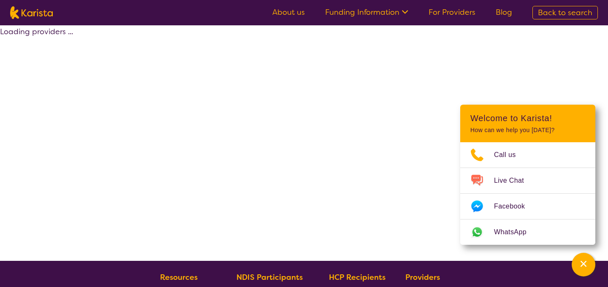  What do you see at coordinates (288, 12) in the screenshot?
I see `a: About us` at bounding box center [288, 12].